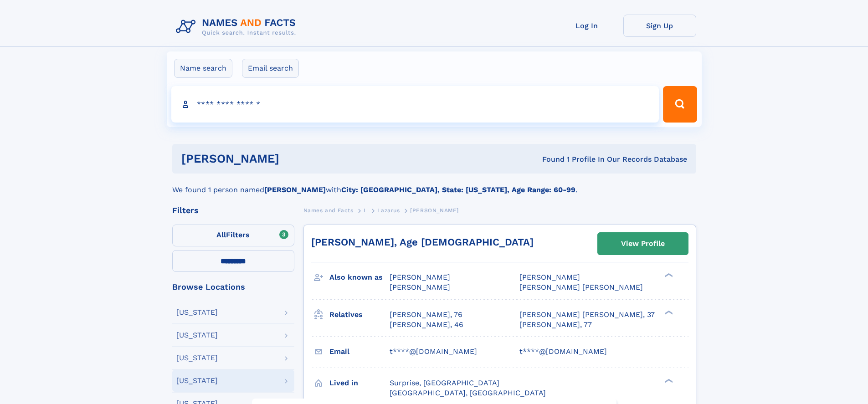 The width and height of the screenshot is (868, 404). What do you see at coordinates (203, 69) in the screenshot?
I see `label: Name search` at bounding box center [203, 69].